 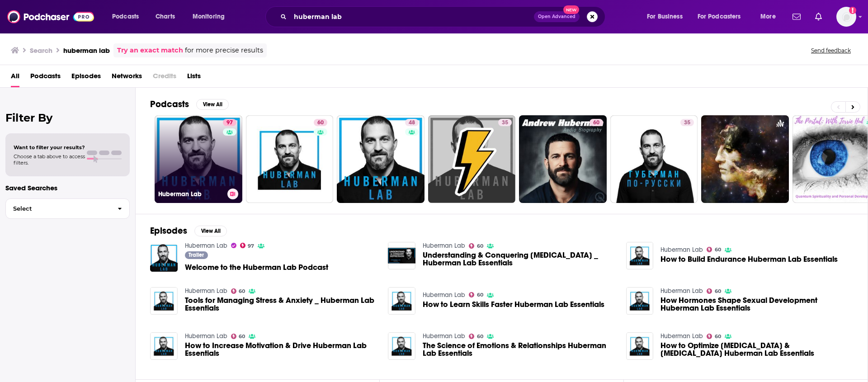 What do you see at coordinates (831, 50) in the screenshot?
I see `button: Send feedback` at bounding box center [831, 50].